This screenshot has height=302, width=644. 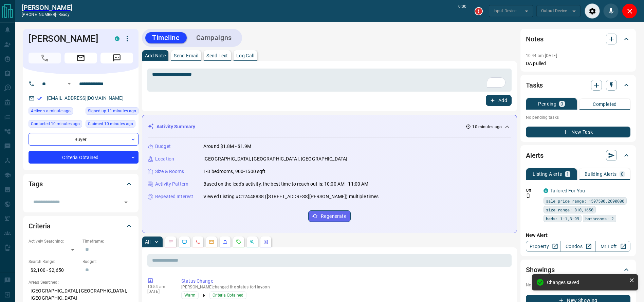 What do you see at coordinates (585, 201) in the screenshot?
I see `span: sale price range: 1597500,2090000` at bounding box center [585, 201].